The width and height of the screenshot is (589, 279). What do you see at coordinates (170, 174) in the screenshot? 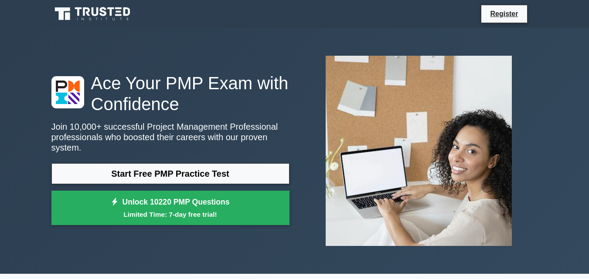
I see `a: Start Free PMP Practice Test` at bounding box center [170, 174].